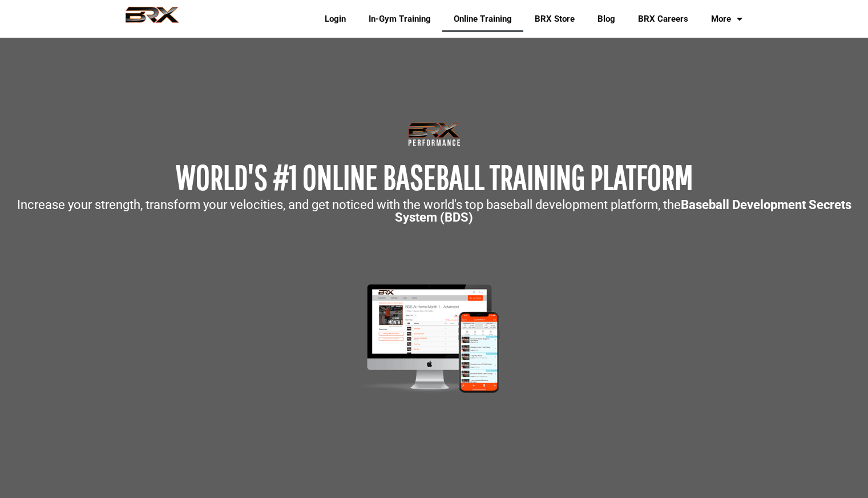  I want to click on a: Login, so click(335, 19).